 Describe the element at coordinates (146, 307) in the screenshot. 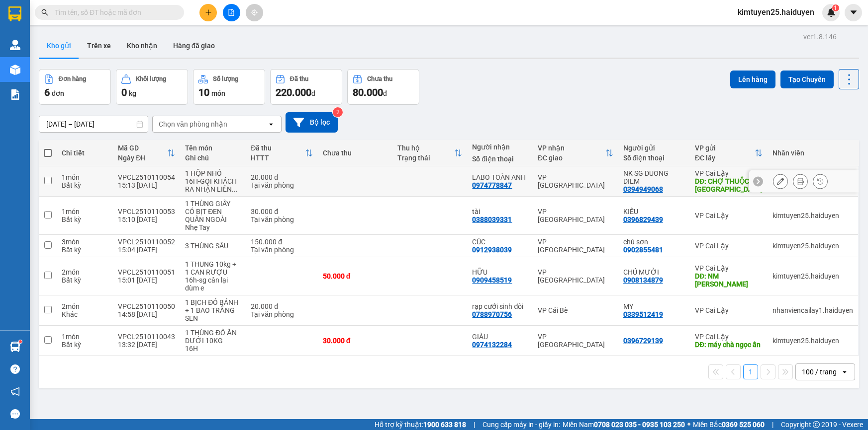

I see `div: VPCL2510110050` at that location.